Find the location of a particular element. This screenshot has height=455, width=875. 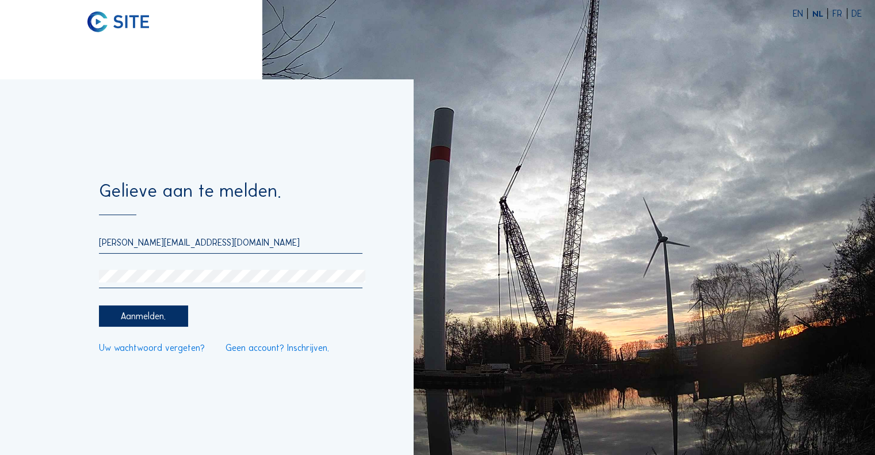

div: Gelieve aan te melden. is located at coordinates (231, 198).